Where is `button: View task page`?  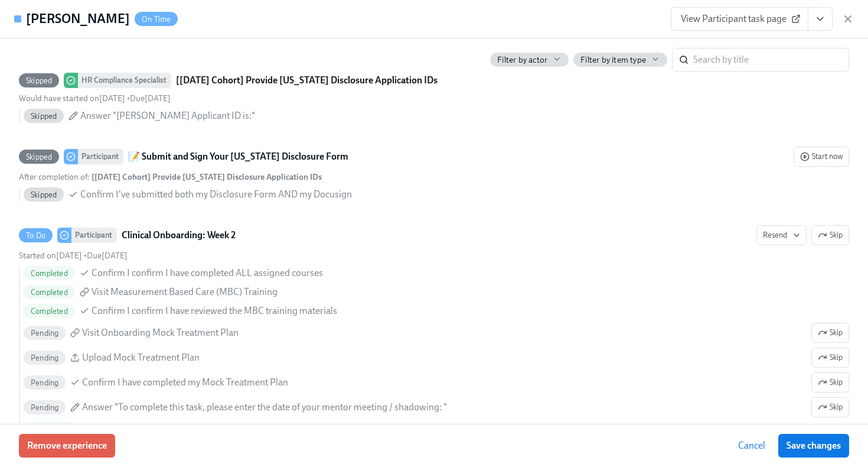
button: View task page is located at coordinates (820, 19).